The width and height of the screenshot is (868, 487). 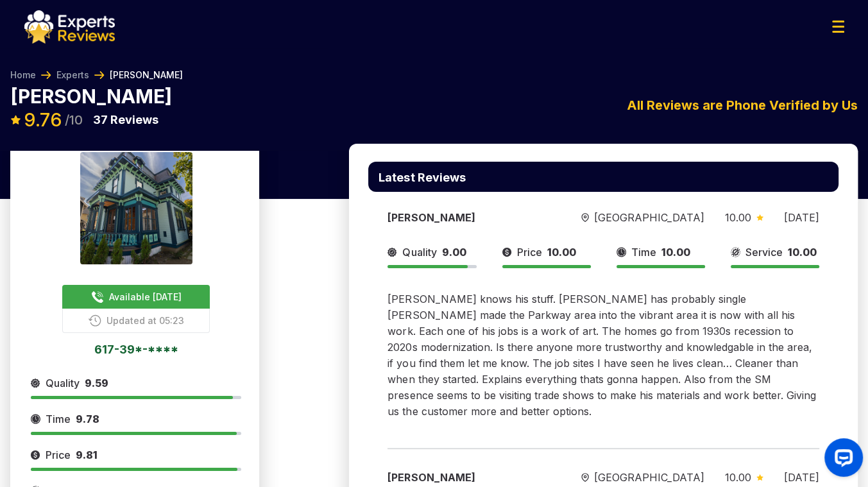 I want to click on span: /10, so click(x=74, y=120).